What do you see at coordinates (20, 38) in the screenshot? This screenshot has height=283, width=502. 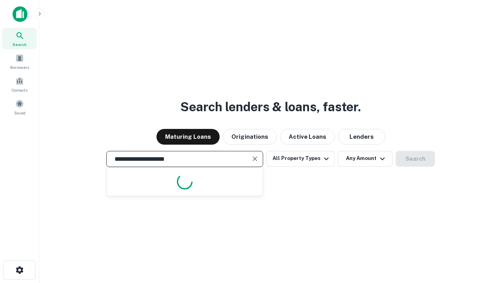 I see `div: Search` at bounding box center [20, 38].